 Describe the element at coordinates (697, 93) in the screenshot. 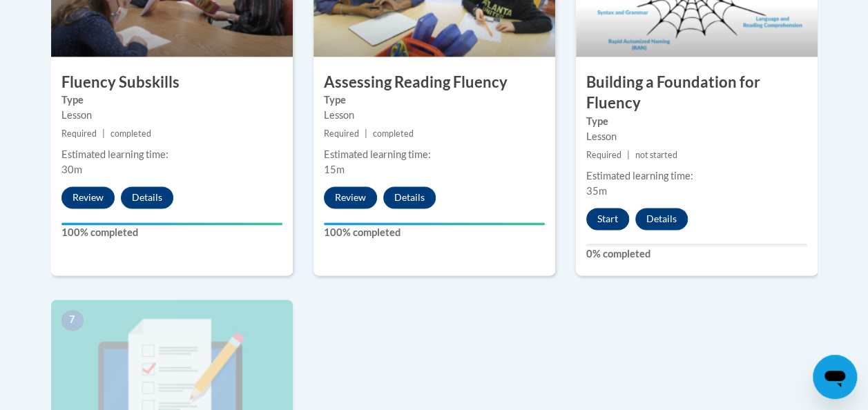

I see `h3: Building a Foundation for Fluency` at that location.